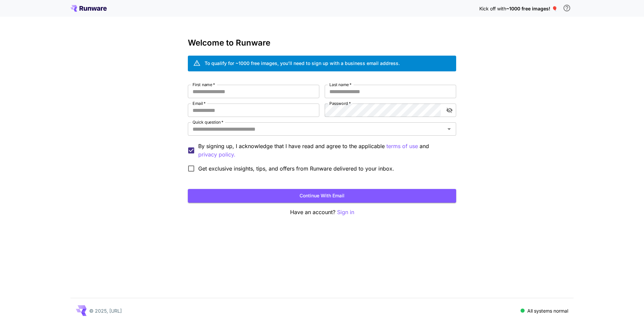 The image size is (644, 323). I want to click on div: To qualify for ~1000 free images, you’ll need to sign up with a business email address., so click(302, 63).